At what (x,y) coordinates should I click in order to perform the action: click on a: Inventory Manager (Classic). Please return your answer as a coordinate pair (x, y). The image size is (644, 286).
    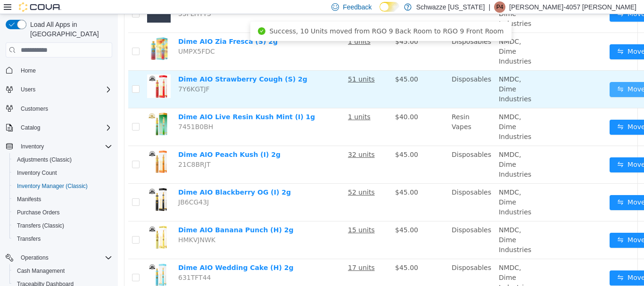
    Looking at the image, I should click on (52, 186).